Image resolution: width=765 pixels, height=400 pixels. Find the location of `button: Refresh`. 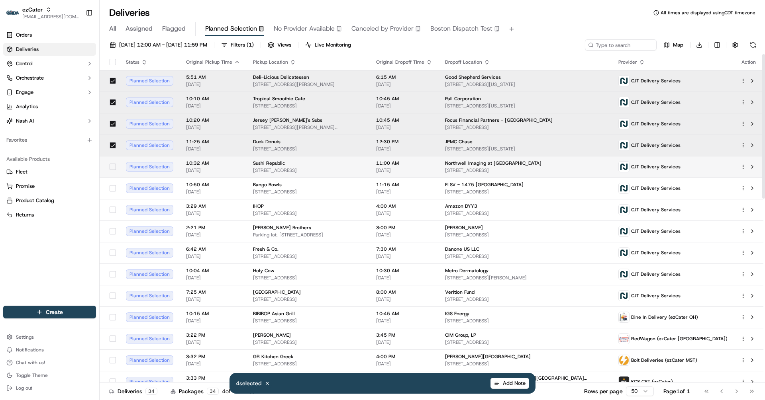

button: Refresh is located at coordinates (753, 45).